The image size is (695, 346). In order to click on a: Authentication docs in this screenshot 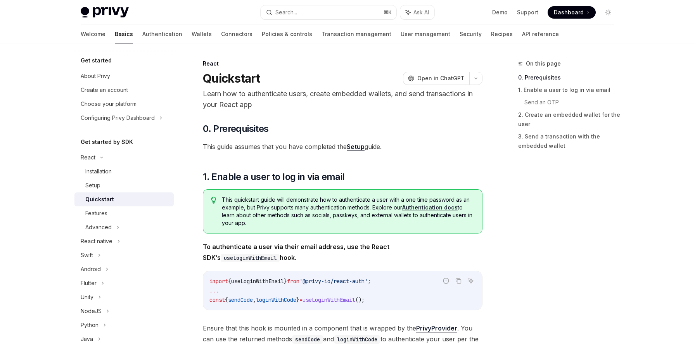, I will do `click(429, 207)`.